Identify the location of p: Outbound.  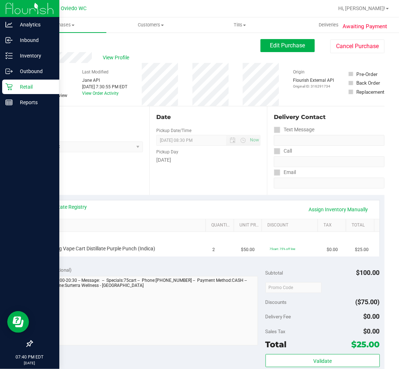
(34, 71).